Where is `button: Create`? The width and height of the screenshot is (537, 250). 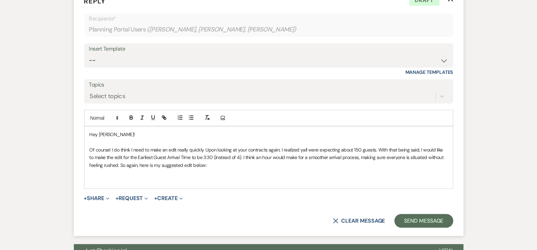 button: Create is located at coordinates (168, 198).